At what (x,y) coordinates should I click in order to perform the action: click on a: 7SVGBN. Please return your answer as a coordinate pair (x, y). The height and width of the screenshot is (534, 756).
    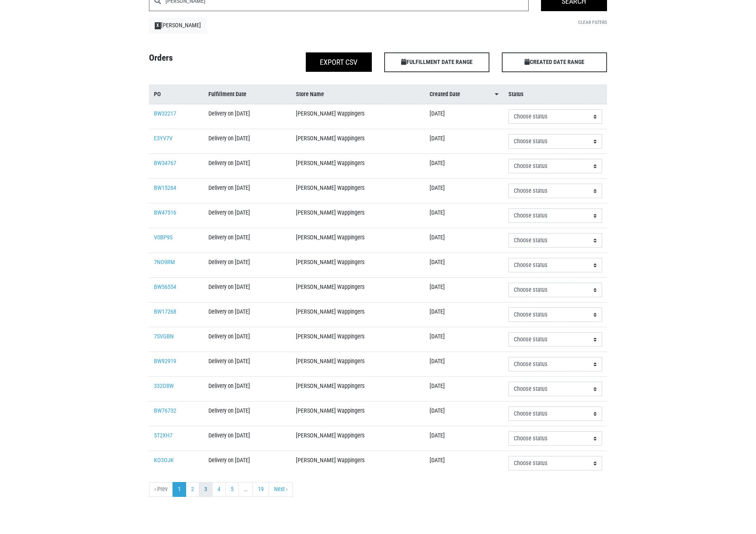
    Looking at the image, I should click on (164, 336).